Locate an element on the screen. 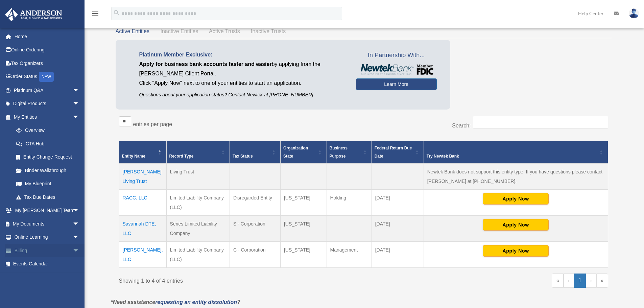 The image size is (644, 308). label: Search: is located at coordinates (461, 126).